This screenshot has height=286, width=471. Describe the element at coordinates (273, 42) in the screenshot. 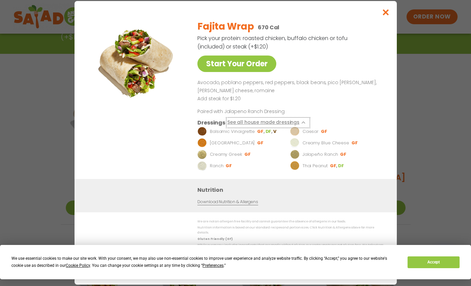

I see `p: Pick your protein: roasted chicken, buffalo chicken or tofu (included) or steak (+$1.20)` at that location.